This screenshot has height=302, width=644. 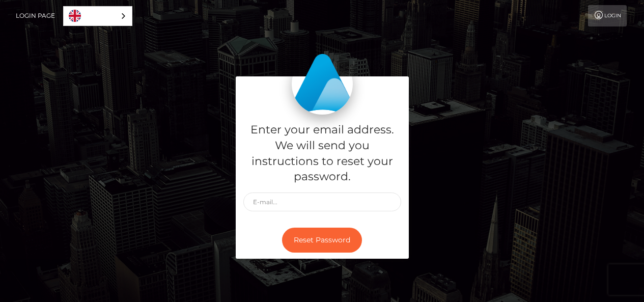 What do you see at coordinates (322, 240) in the screenshot?
I see `button: Reset Password` at bounding box center [322, 240].